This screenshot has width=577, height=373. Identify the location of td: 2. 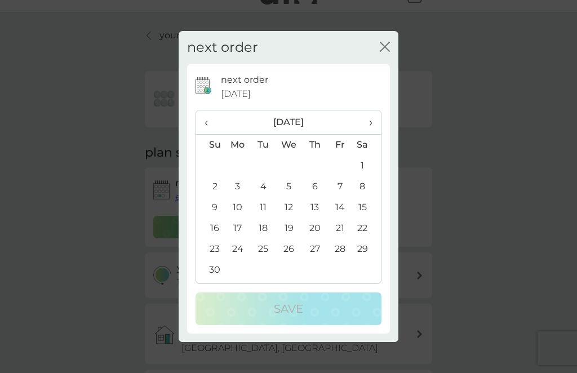
(210, 186).